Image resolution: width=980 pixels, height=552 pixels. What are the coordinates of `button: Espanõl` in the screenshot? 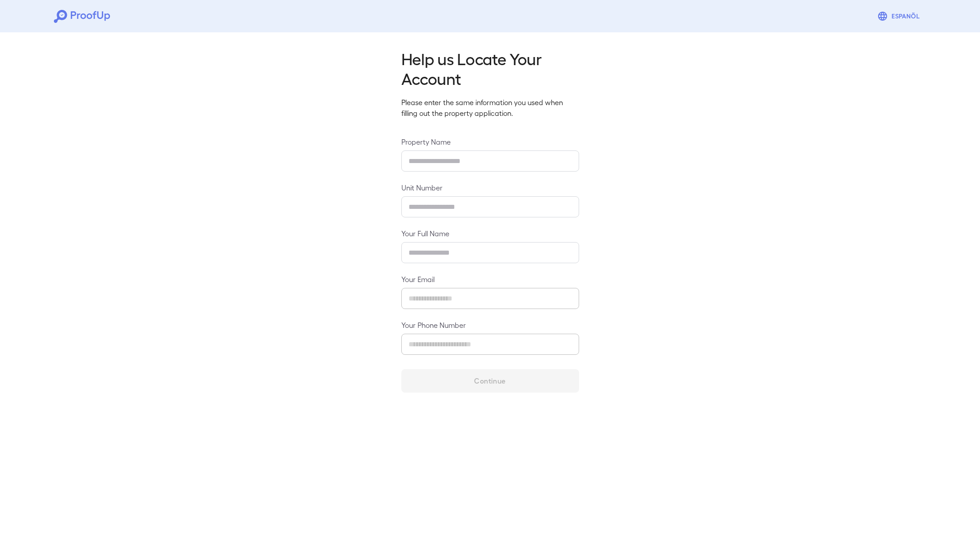 It's located at (899, 16).